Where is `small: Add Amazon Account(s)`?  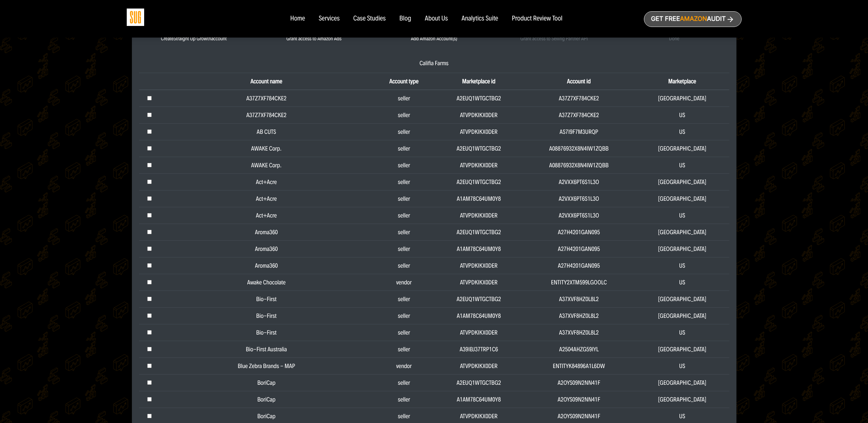 small: Add Amazon Account(s) is located at coordinates (434, 38).